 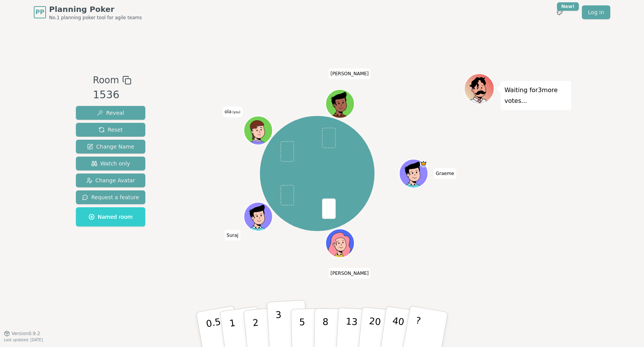 I want to click on a: Log in, so click(x=596, y=12).